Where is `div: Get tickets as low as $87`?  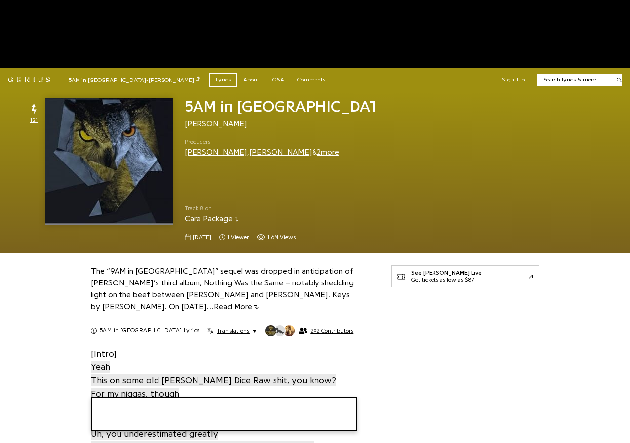
div: Get tickets as low as $87 is located at coordinates (446, 280).